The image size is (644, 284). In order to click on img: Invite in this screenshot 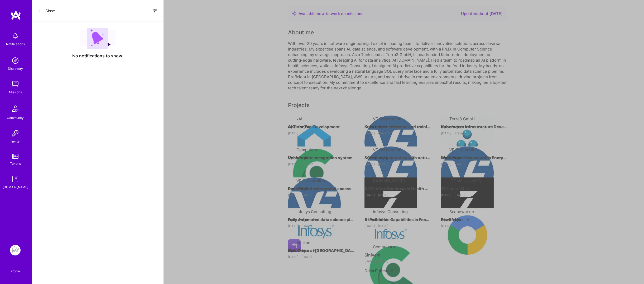, I will do `click(16, 133)`.